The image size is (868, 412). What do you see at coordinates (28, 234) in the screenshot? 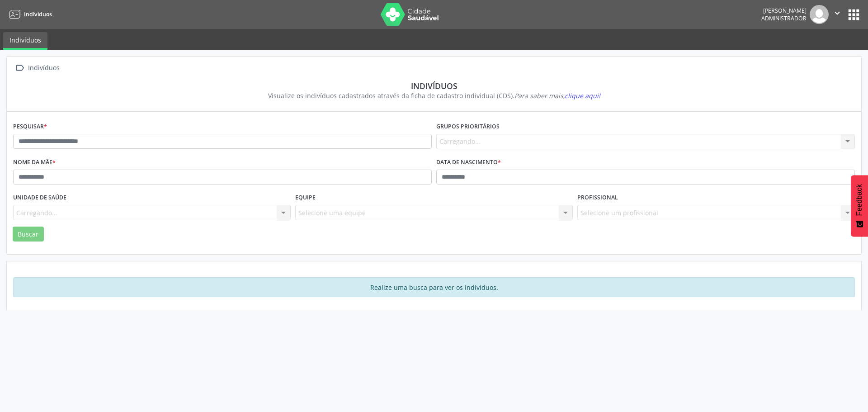
I see `button: Buscar` at bounding box center [28, 234].